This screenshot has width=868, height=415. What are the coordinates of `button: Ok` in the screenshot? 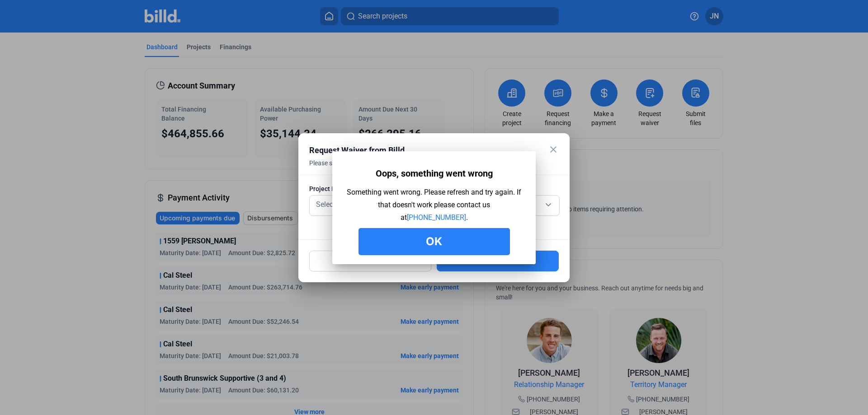 It's located at (434, 242).